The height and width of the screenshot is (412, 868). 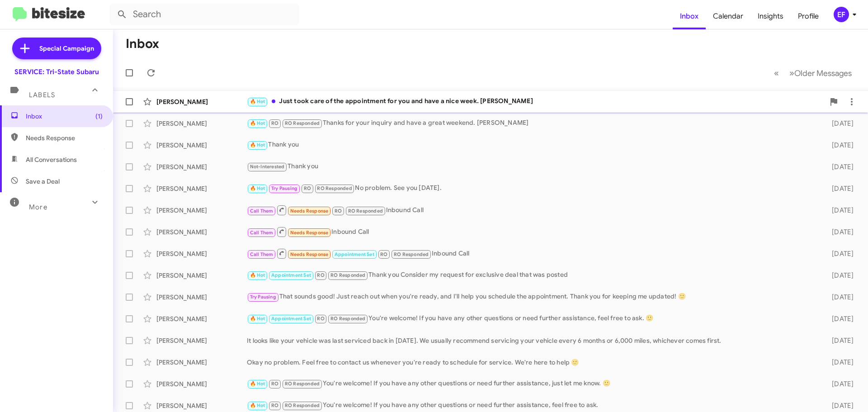 I want to click on span: Labels, so click(x=42, y=95).